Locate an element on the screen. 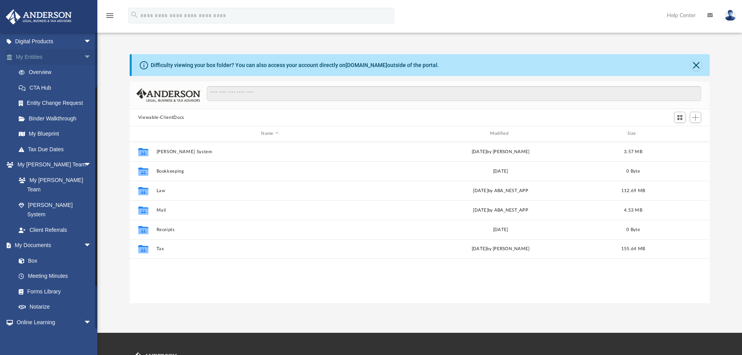 Image resolution: width=742 pixels, height=355 pixels. a: Entity Change Request is located at coordinates (57, 103).